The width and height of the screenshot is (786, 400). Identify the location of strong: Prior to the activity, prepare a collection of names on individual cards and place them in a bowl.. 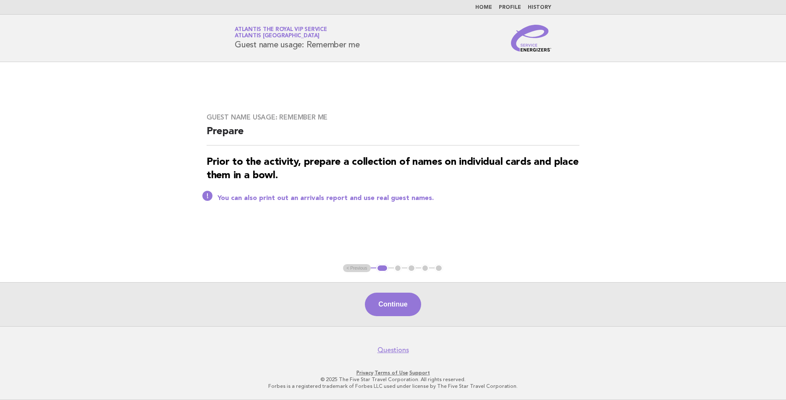
(392, 169).